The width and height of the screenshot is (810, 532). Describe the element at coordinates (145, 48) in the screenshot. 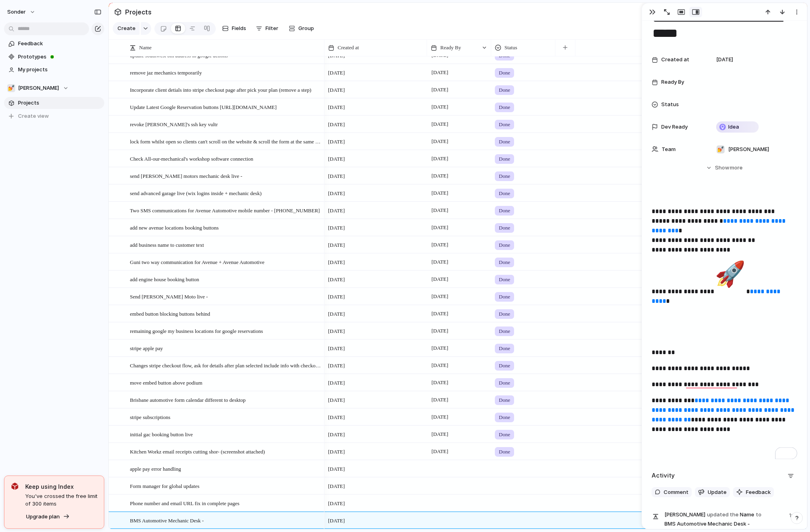

I see `span: Name` at that location.